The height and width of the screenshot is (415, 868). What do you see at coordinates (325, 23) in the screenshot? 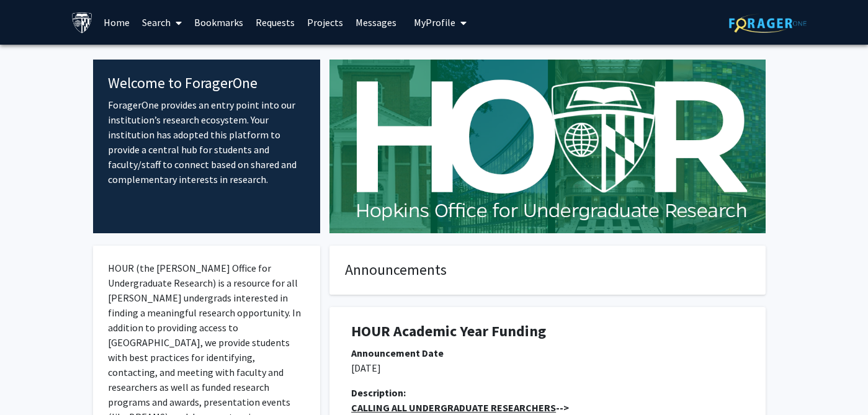
I see `a: Projects` at bounding box center [325, 23].